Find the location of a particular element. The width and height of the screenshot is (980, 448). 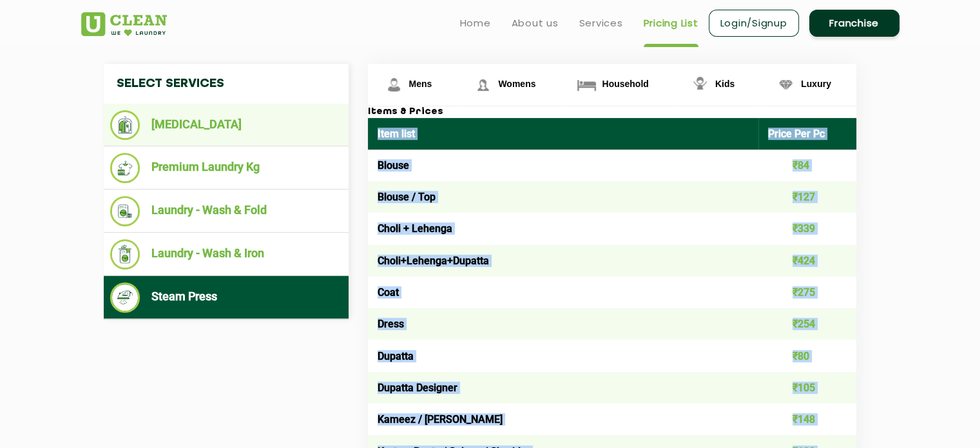

td: Choli+Lehenga+Dupatta is located at coordinates (564, 260).